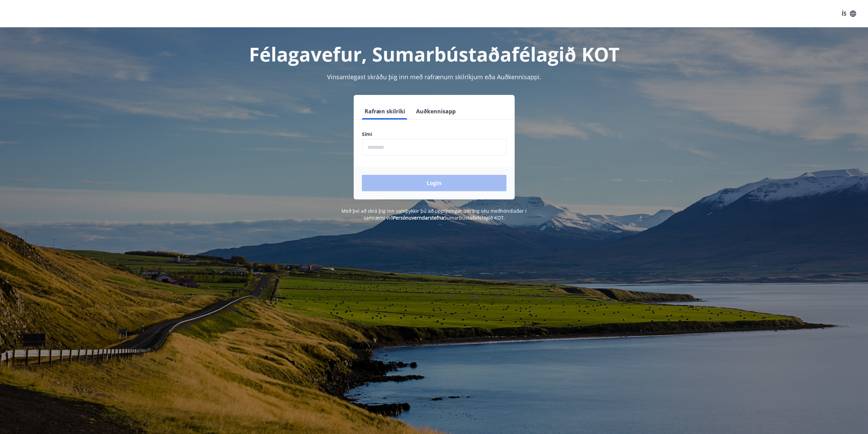 The height and width of the screenshot is (434, 868). I want to click on span: Með því að skrá þig inn samþykkir þú að upplýsingar um þig séu meðhöndlaðar í samræmi við Sumarbú..., so click(434, 214).